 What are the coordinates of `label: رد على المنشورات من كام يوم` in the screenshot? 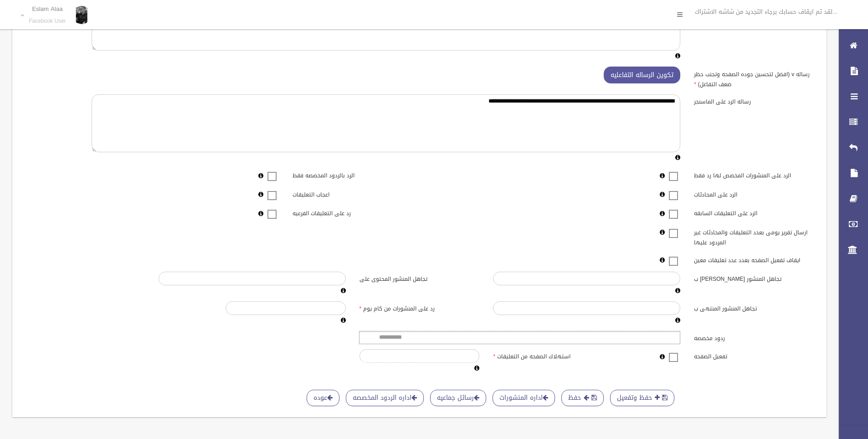 It's located at (419, 308).